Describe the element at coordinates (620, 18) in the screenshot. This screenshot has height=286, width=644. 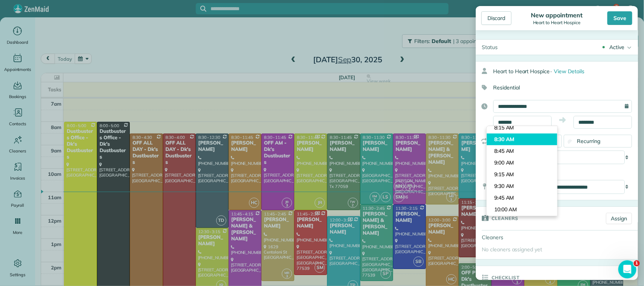
I see `div: Save` at that location.